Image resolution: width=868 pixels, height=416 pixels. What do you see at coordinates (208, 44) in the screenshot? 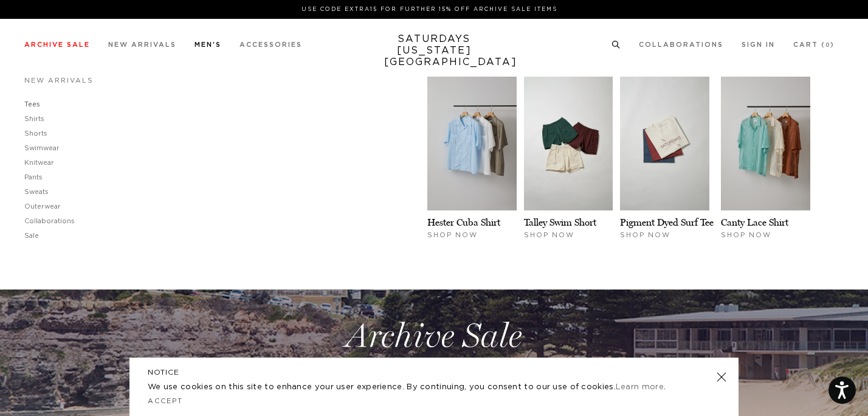
I see `a: Men's` at bounding box center [208, 44].